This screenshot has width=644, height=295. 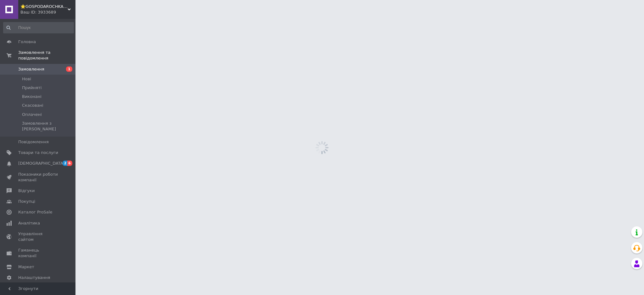 What do you see at coordinates (26, 191) in the screenshot?
I see `span: Відгуки` at bounding box center [26, 191].